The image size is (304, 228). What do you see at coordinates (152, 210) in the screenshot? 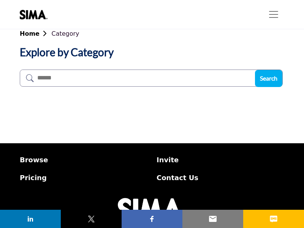
I see `img: No Site Logo` at bounding box center [152, 210].